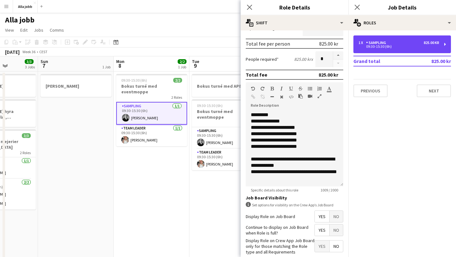 This screenshot has height=257, width=456. Describe the element at coordinates (9, 30) in the screenshot. I see `span: View` at that location.